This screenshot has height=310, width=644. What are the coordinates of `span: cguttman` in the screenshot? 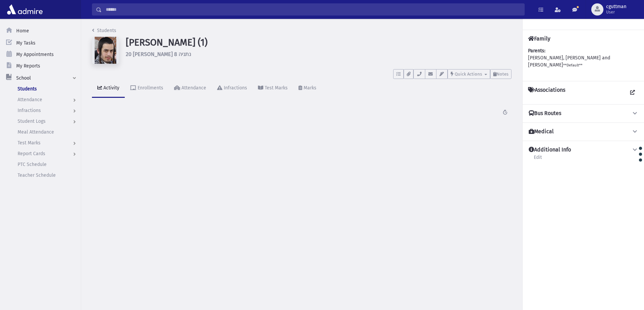 It's located at (616, 7).